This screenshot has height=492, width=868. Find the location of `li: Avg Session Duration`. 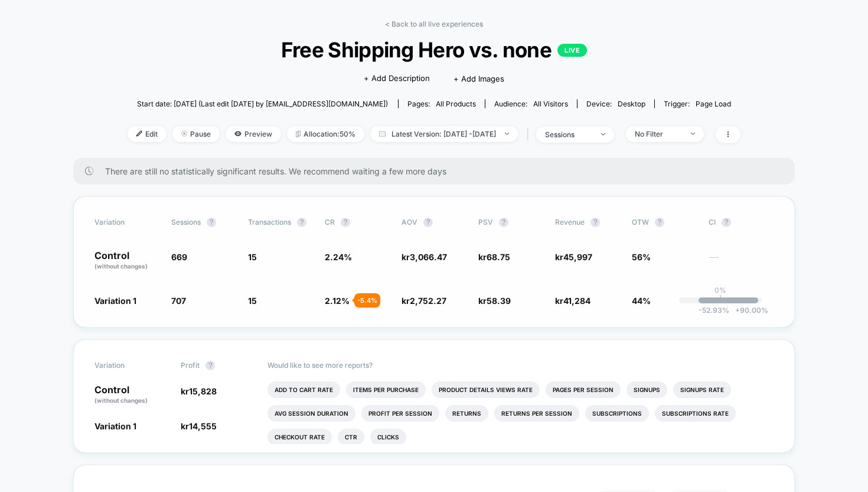

li: Avg Session Duration is located at coordinates (312, 414).